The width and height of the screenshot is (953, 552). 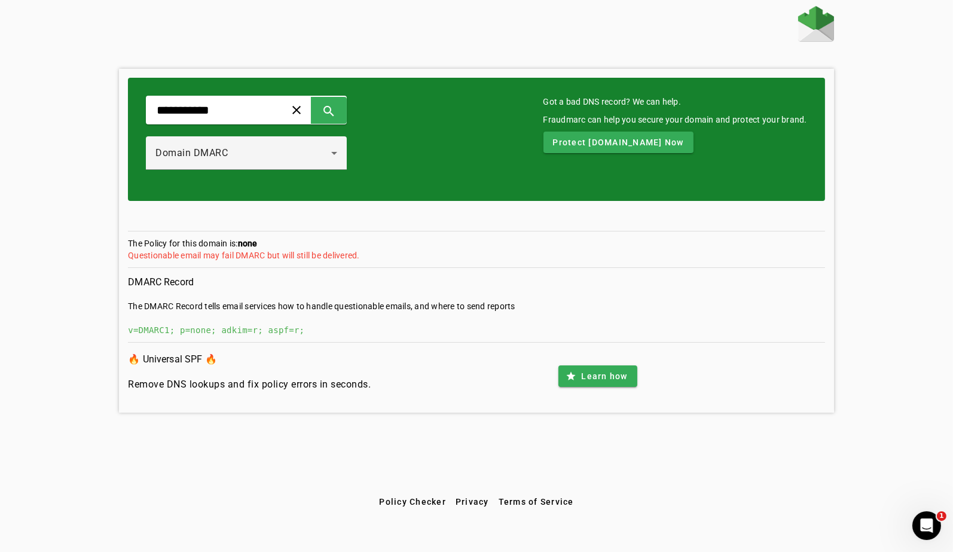 What do you see at coordinates (816, 24) in the screenshot?
I see `img: Fraudmarc Logo` at bounding box center [816, 24].